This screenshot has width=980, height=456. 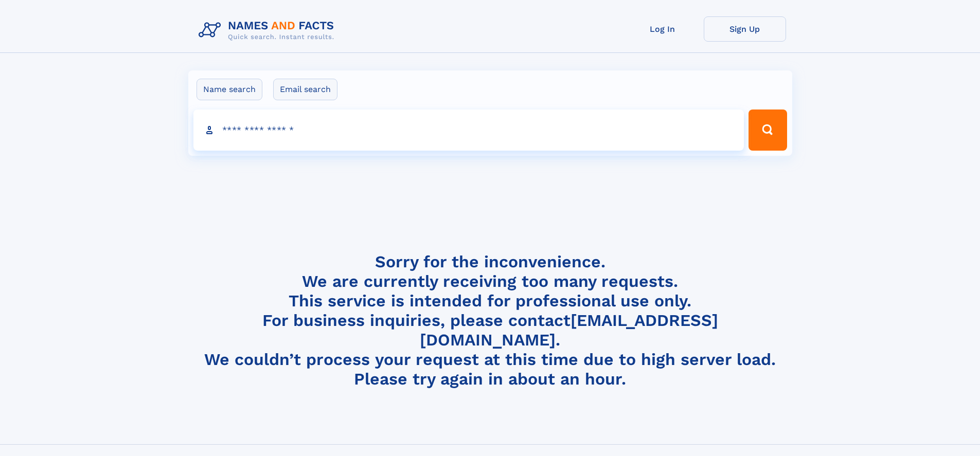 I want to click on a: Sign Up, so click(x=745, y=29).